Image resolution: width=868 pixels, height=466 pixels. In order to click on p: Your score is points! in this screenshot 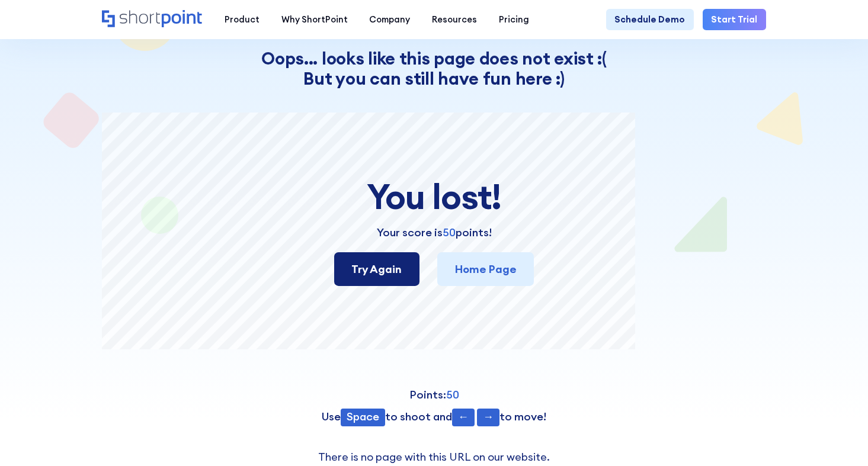, I will do `click(434, 232)`.